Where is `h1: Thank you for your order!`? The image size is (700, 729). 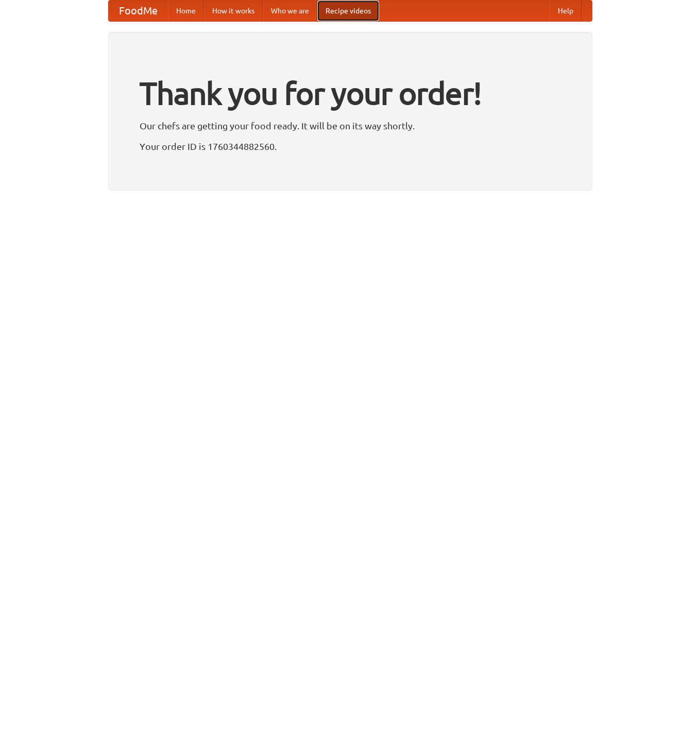
h1: Thank you for your order! is located at coordinates (350, 93).